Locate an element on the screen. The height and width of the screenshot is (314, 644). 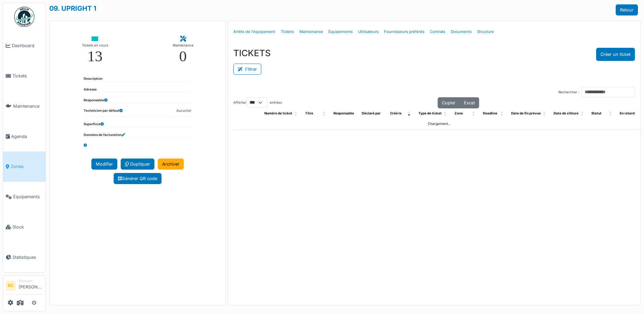
span: Déclaré par is located at coordinates (371, 113).